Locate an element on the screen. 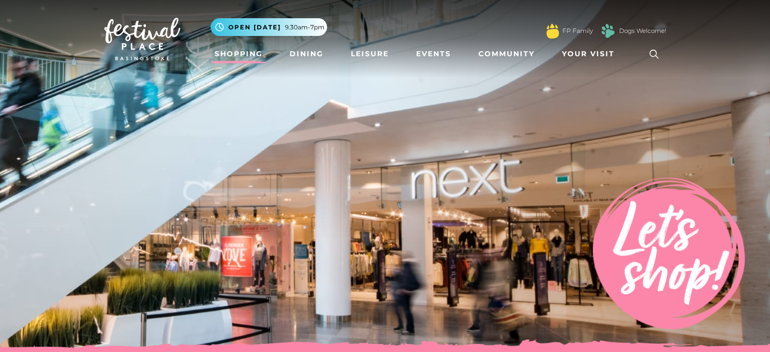 The height and width of the screenshot is (352, 770). span: Your Visit is located at coordinates (588, 54).